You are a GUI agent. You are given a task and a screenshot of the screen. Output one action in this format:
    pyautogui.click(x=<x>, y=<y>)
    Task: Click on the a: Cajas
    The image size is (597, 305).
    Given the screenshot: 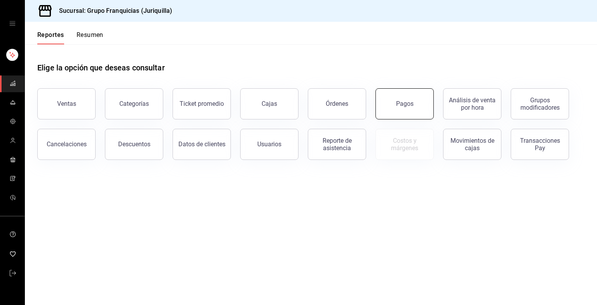 What is the action you would take?
    pyautogui.click(x=269, y=104)
    